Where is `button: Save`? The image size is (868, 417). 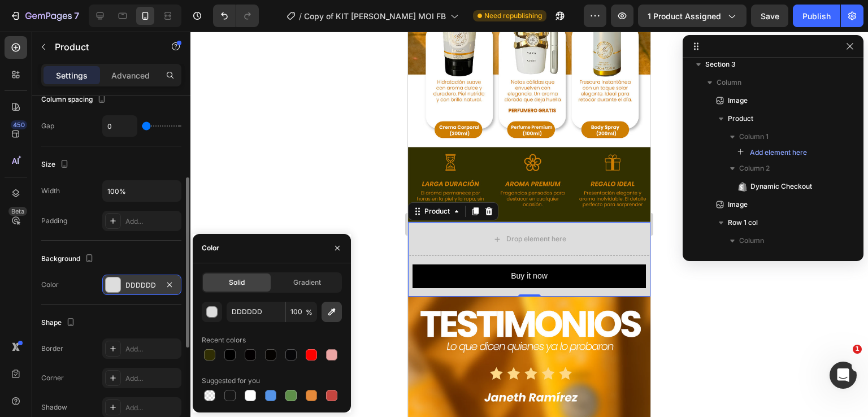
button: Save is located at coordinates (769, 15).